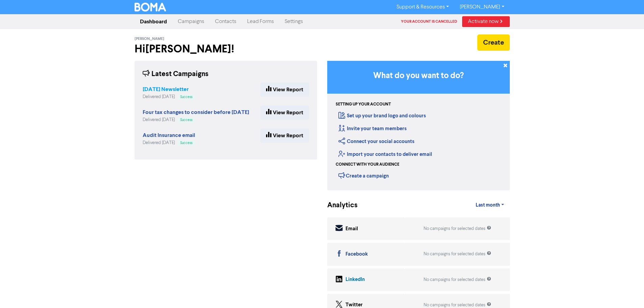 Image resolution: width=644 pixels, height=308 pixels. What do you see at coordinates (355, 279) in the screenshot?
I see `div: LinkedIn` at bounding box center [355, 279].